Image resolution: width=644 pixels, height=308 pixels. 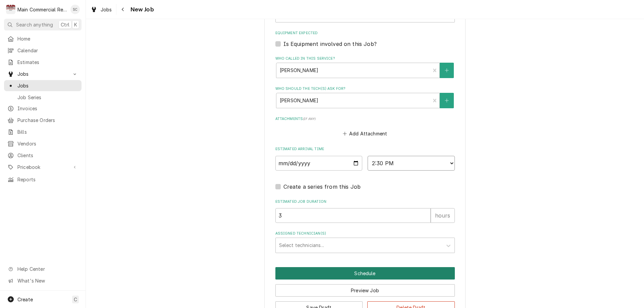 I want to click on a: Vendors, so click(x=43, y=144).